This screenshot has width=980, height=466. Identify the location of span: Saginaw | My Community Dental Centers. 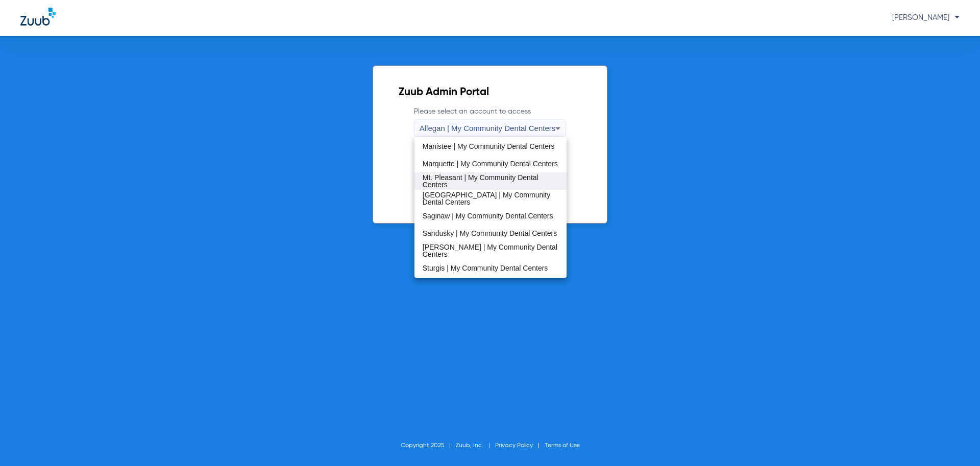
(488, 215).